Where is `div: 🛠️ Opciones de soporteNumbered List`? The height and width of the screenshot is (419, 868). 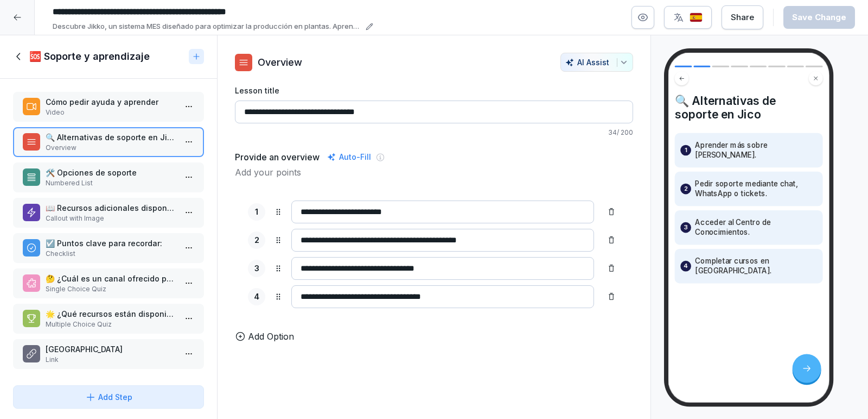
div: 🛠️ Opciones de soporteNumbered List is located at coordinates (108, 177).